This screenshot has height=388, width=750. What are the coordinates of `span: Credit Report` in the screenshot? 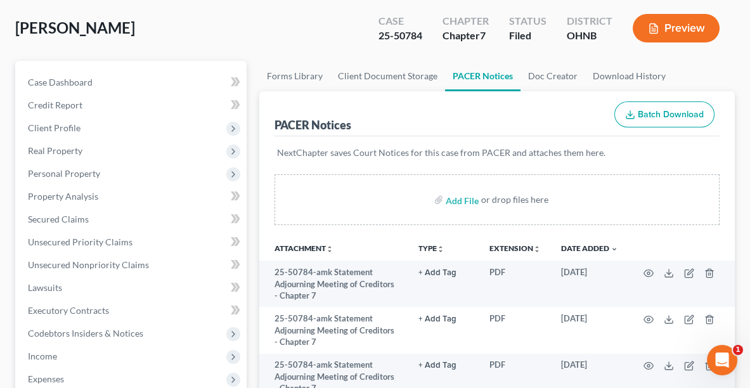 It's located at (55, 105).